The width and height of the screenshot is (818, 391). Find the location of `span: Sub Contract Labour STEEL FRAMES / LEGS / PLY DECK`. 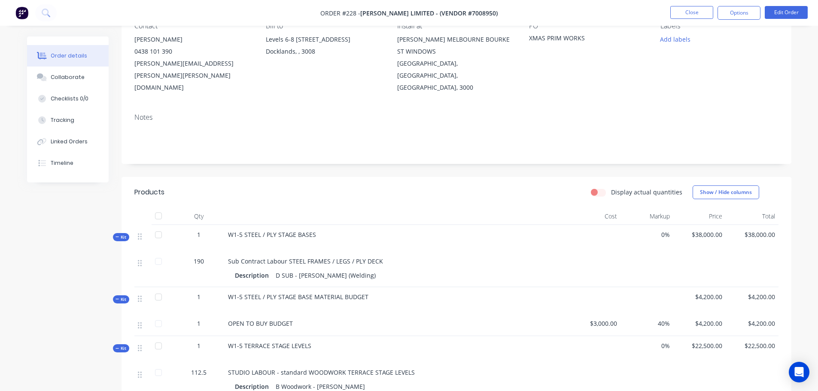

span: Sub Contract Labour STEEL FRAMES / LEGS / PLY DECK is located at coordinates (305, 261).